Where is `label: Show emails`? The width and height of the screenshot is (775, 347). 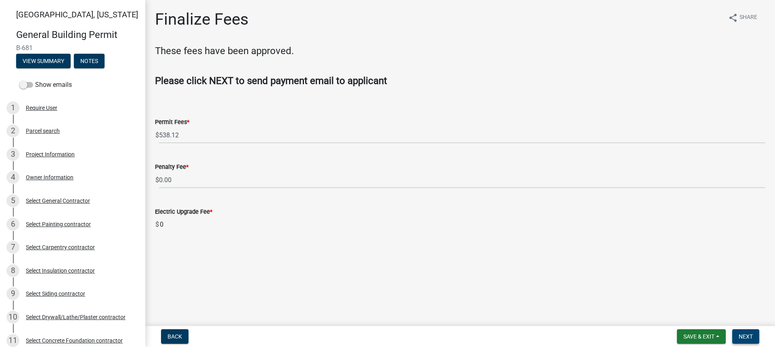
label: Show emails is located at coordinates (46, 85).